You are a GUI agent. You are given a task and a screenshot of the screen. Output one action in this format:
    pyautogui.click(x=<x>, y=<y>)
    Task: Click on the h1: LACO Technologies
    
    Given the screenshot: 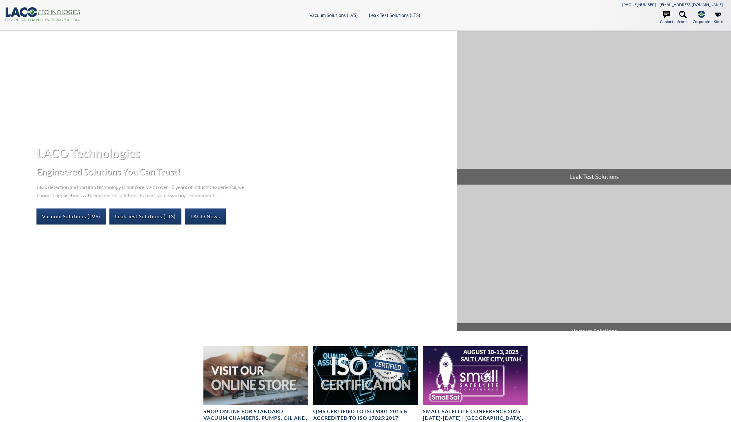 What is the action you would take?
    pyautogui.click(x=244, y=153)
    